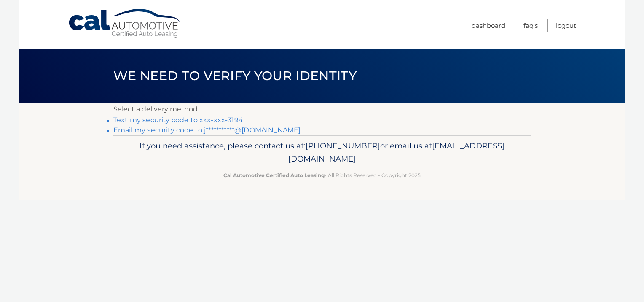 The height and width of the screenshot is (302, 644). Describe the element at coordinates (530, 26) in the screenshot. I see `a: FAQ's` at that location.